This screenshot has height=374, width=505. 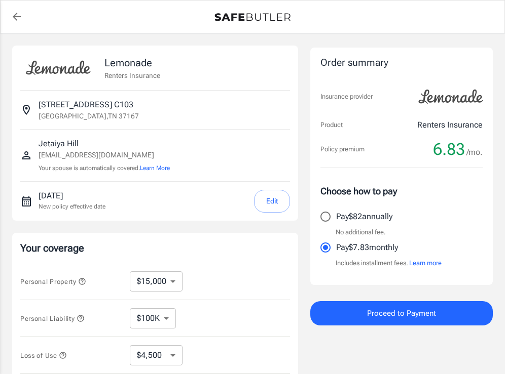 What do you see at coordinates (17, 17) in the screenshot?
I see `a: back to quotes` at bounding box center [17, 17].